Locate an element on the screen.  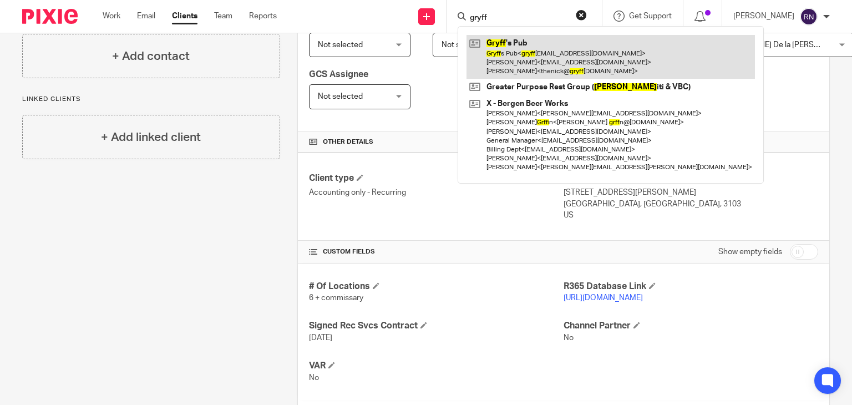
input: Search is located at coordinates (519, 18).